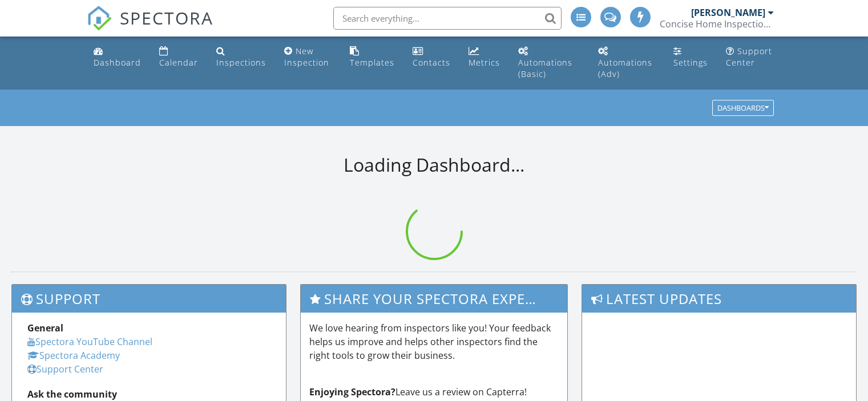 The width and height of the screenshot is (868, 401). Describe the element at coordinates (447, 18) in the screenshot. I see `input: Search everything...` at that location.